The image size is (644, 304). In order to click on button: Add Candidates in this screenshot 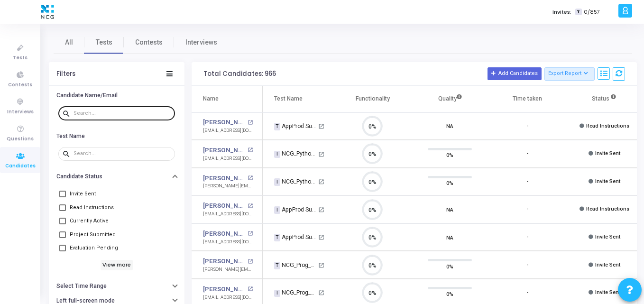, I will do `click(515, 74)`.